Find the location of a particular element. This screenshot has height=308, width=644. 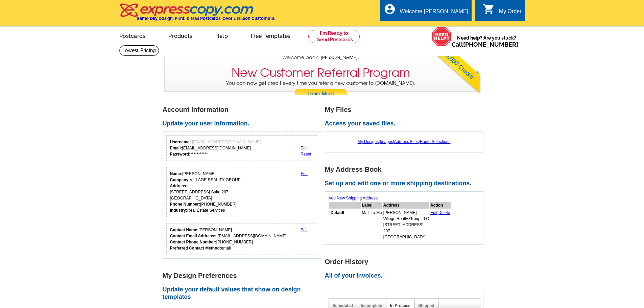

a: Postcards is located at coordinates (133, 35).